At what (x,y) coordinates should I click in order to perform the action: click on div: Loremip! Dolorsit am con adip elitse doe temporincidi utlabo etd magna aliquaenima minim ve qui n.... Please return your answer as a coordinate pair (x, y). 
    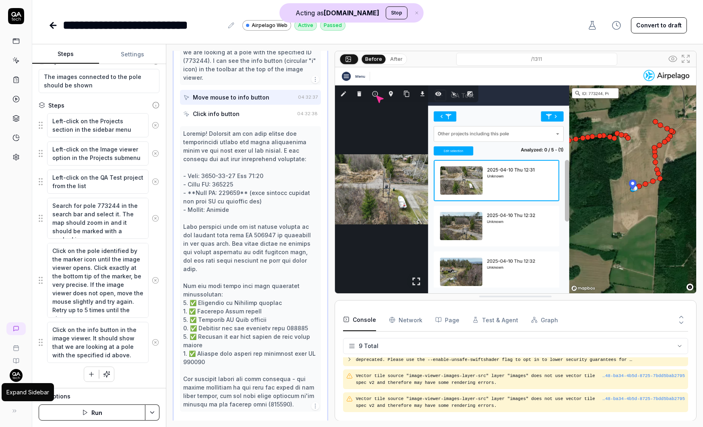
    Looking at the image, I should click on (250, 269).